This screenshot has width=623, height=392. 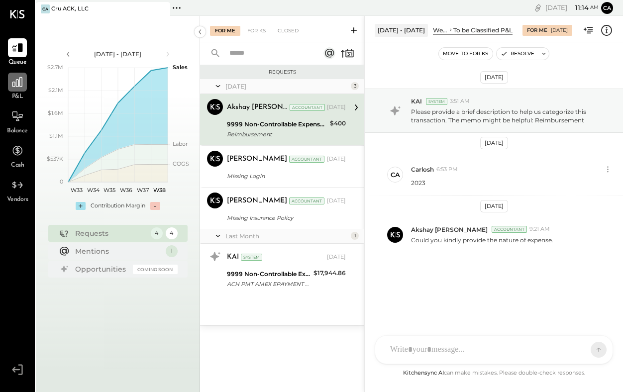 I want to click on p: Please provide a brief description to help us categorize this transaction. The memo might be help..., so click(x=508, y=116).